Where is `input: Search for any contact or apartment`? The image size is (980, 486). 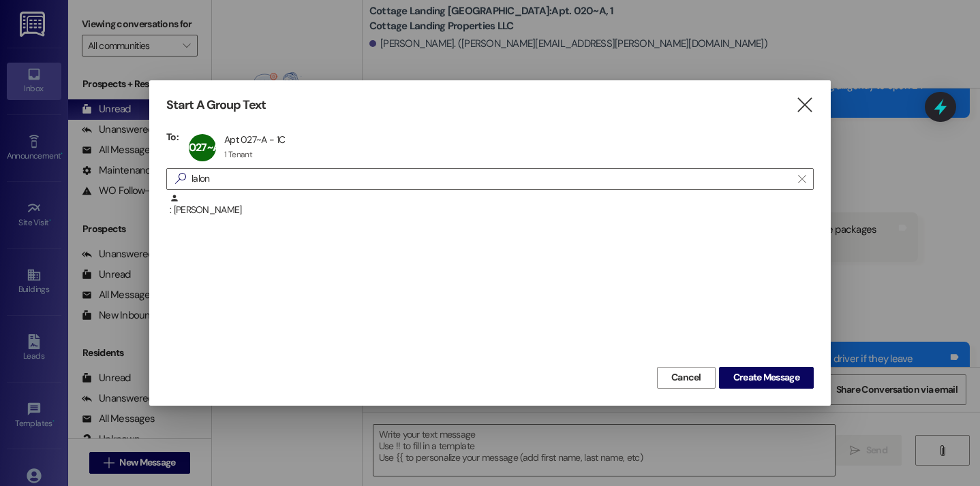 input: Search for any contact or apartment is located at coordinates (491, 179).